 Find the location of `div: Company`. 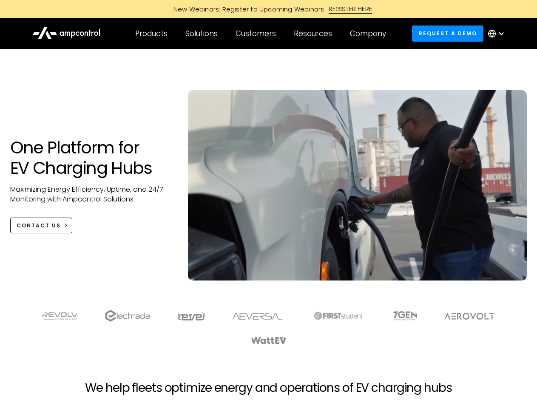

div: Company is located at coordinates (367, 34).